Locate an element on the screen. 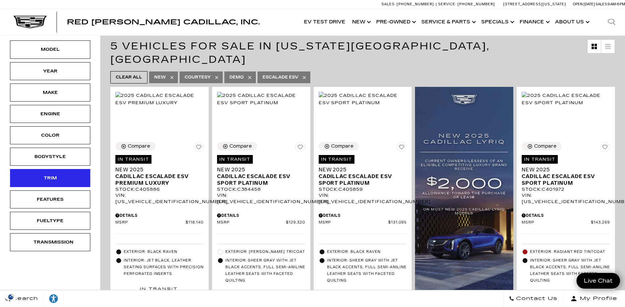 The width and height of the screenshot is (625, 307). div: Stock : C405859 is located at coordinates (363, 190).